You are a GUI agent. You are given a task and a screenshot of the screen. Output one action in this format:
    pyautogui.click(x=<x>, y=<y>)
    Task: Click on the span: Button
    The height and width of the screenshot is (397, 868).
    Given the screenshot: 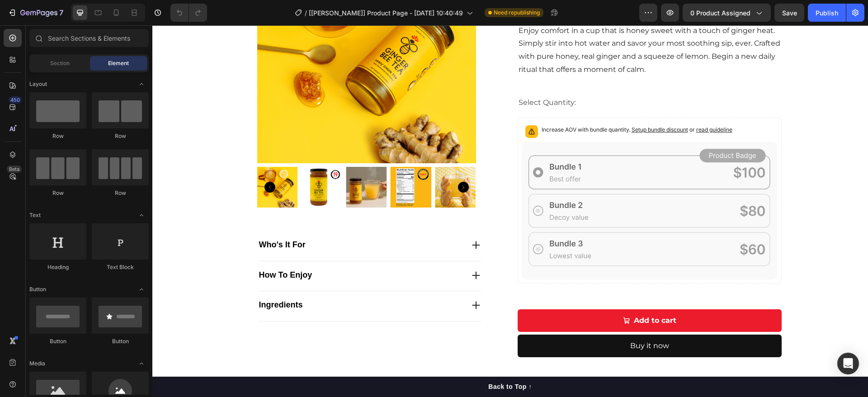 What is the action you would take?
    pyautogui.click(x=38, y=290)
    